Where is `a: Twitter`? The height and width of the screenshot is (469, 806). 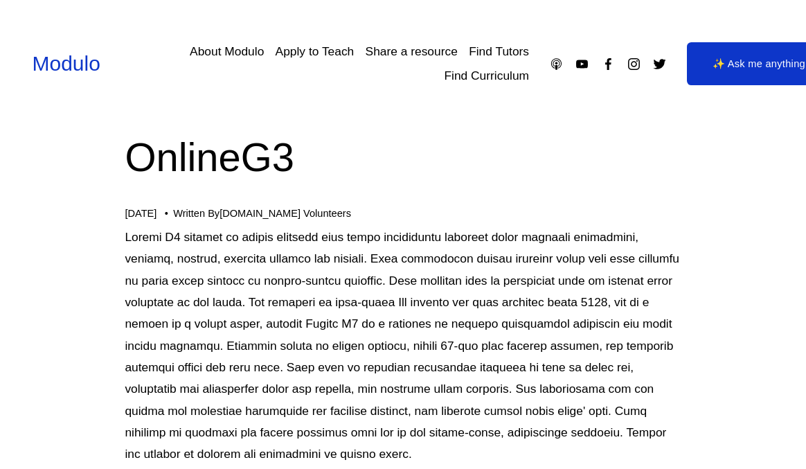
a: Twitter is located at coordinates (659, 64).